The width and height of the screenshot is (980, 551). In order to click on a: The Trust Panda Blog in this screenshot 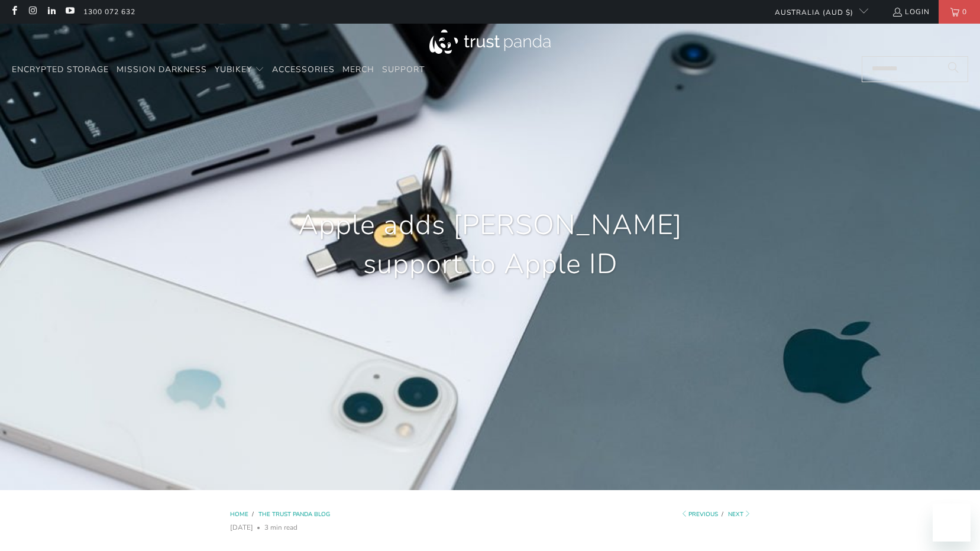, I will do `click(294, 515)`.